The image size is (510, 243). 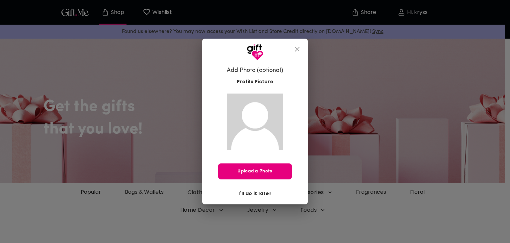 What do you see at coordinates (255, 52) in the screenshot?
I see `img: GiftMe Logo` at bounding box center [255, 52].